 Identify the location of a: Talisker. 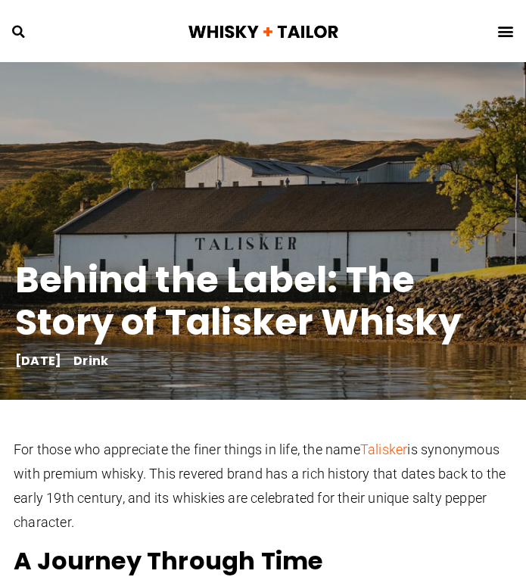
(384, 449).